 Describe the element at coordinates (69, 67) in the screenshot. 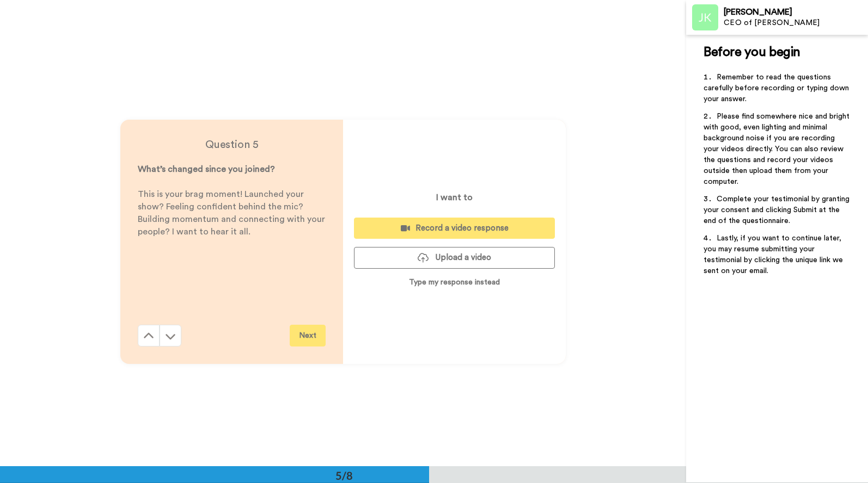

I see `div: Domain Overview` at that location.